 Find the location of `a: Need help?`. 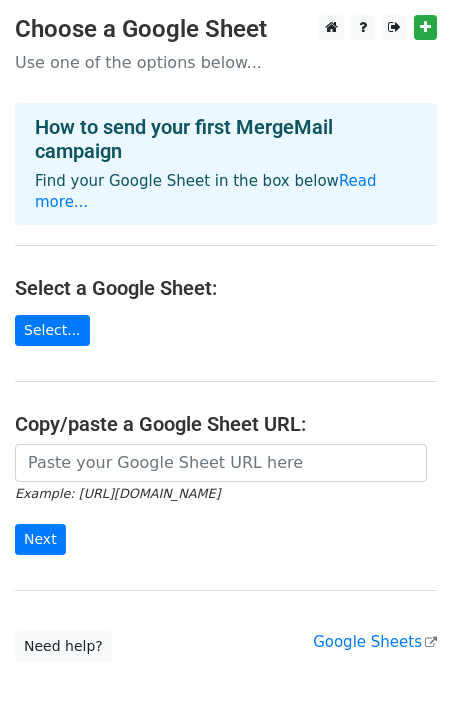

a: Need help? is located at coordinates (63, 646).